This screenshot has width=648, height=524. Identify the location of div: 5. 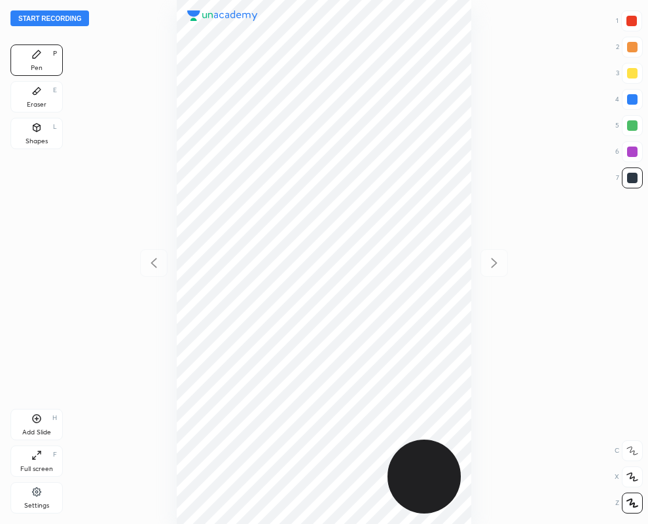
(629, 126).